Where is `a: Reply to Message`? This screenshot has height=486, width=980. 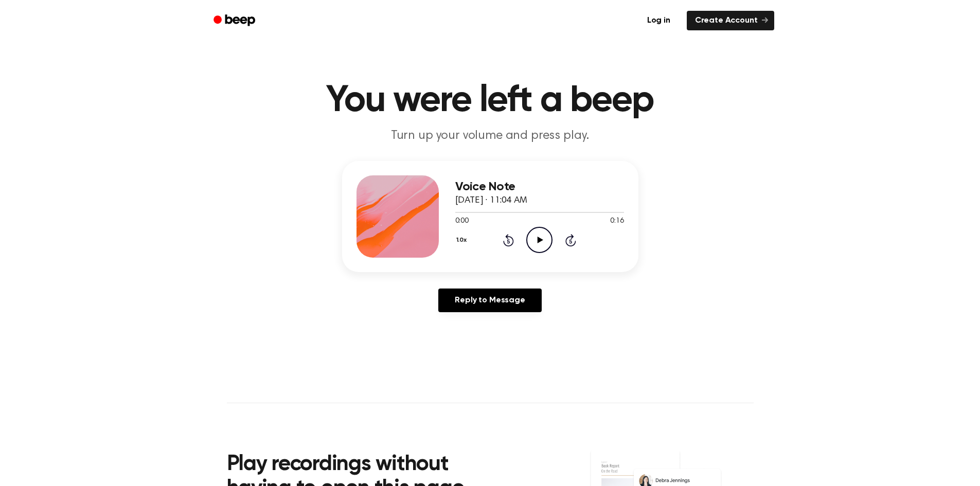
a: Reply to Message is located at coordinates (490, 300).